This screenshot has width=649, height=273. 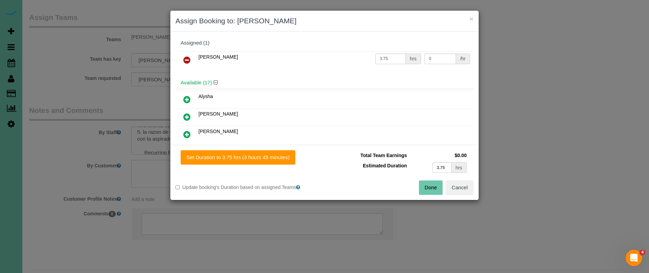 I want to click on div: /hr, so click(x=463, y=59).